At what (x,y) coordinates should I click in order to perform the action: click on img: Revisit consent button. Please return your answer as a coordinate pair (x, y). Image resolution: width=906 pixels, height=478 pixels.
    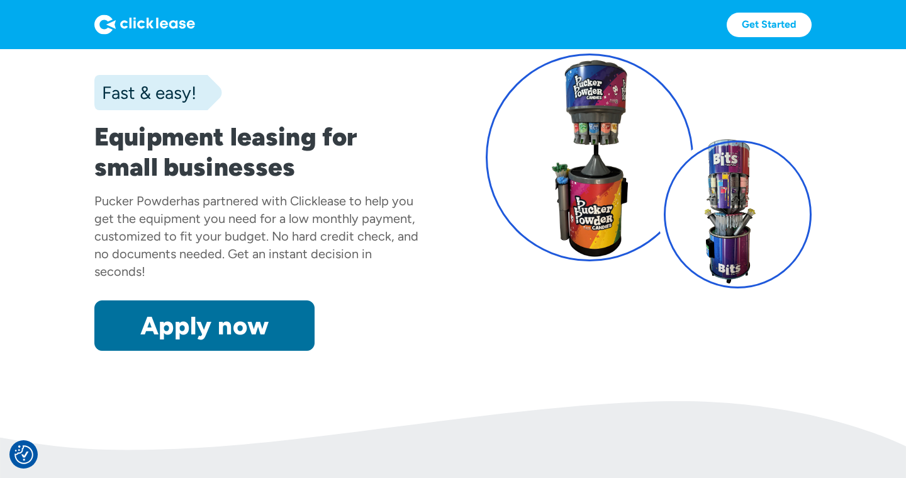
    Looking at the image, I should click on (24, 454).